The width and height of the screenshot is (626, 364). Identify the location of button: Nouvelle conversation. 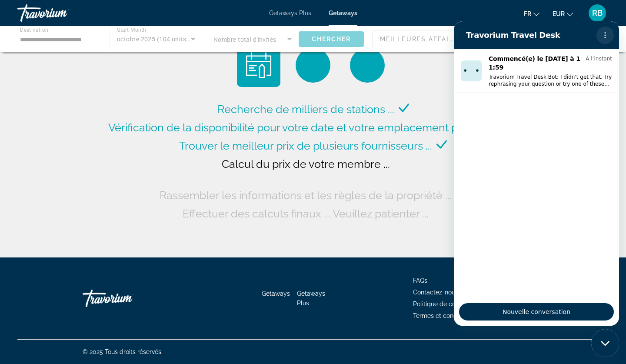
(83, 290).